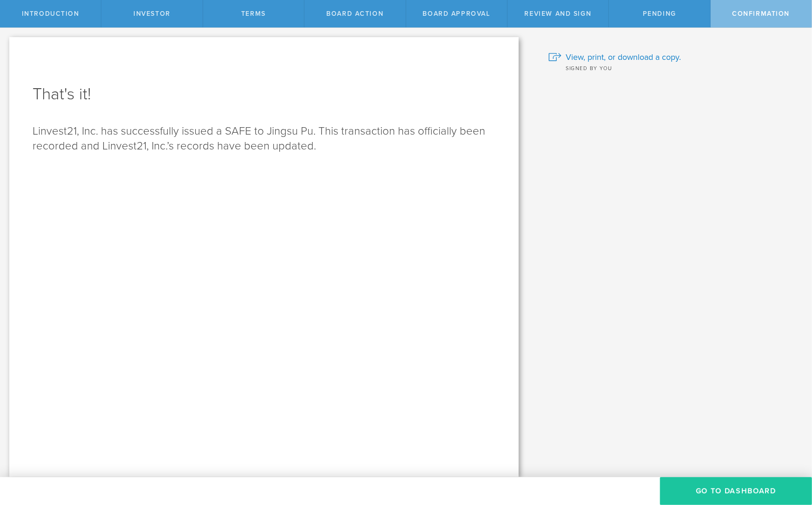 This screenshot has width=812, height=505. Describe the element at coordinates (355, 13) in the screenshot. I see `span: Board Action` at that location.